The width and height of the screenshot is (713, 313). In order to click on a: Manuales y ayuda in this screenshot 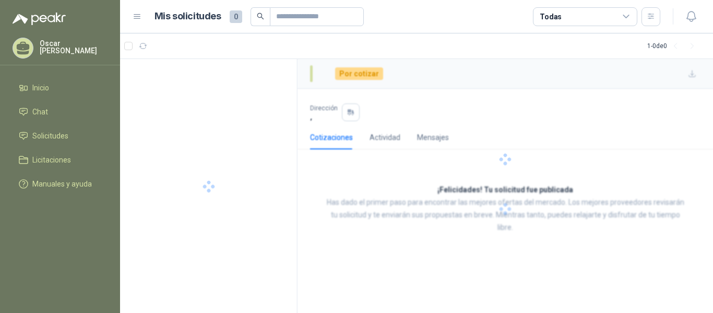, I will do `click(60, 184)`.